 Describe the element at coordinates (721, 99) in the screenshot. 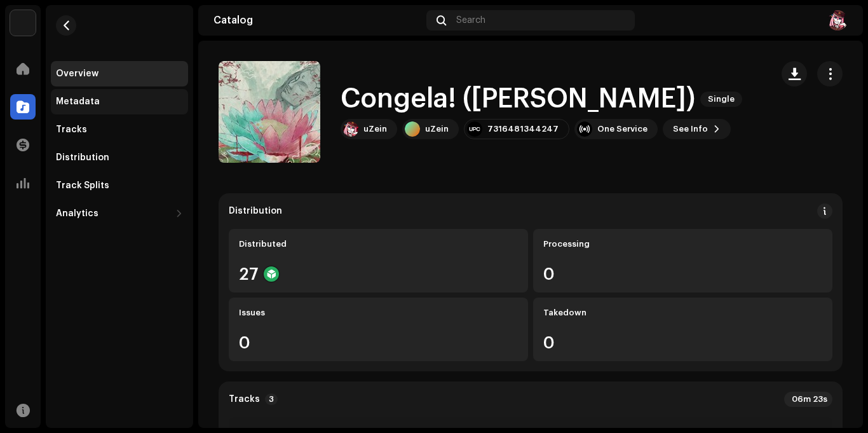

I see `span: Single` at that location.